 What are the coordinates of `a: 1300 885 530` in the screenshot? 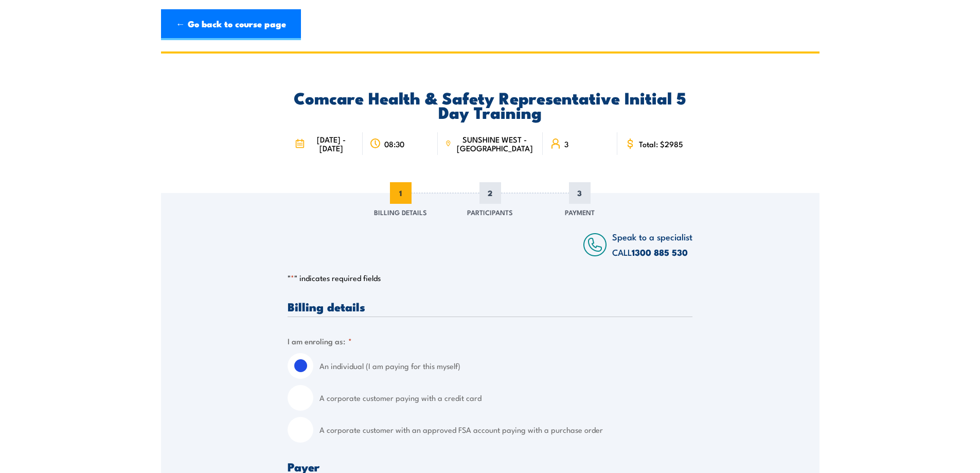 It's located at (659, 252).